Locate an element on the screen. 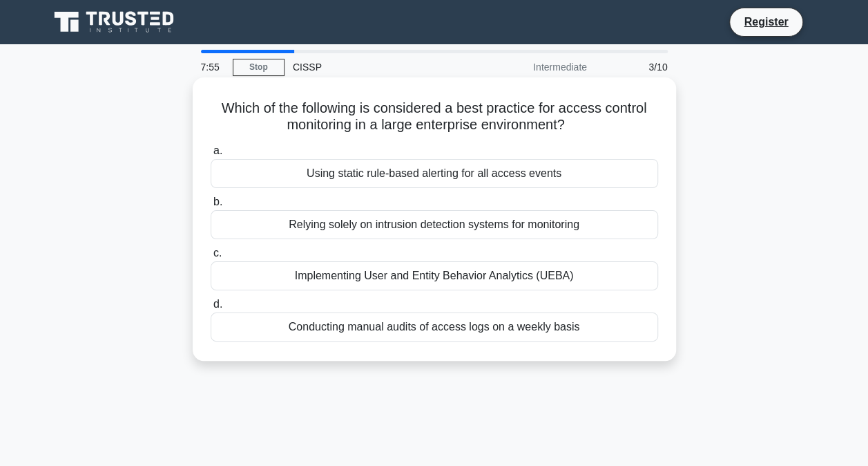  div: 7:55 is located at coordinates (213, 67).